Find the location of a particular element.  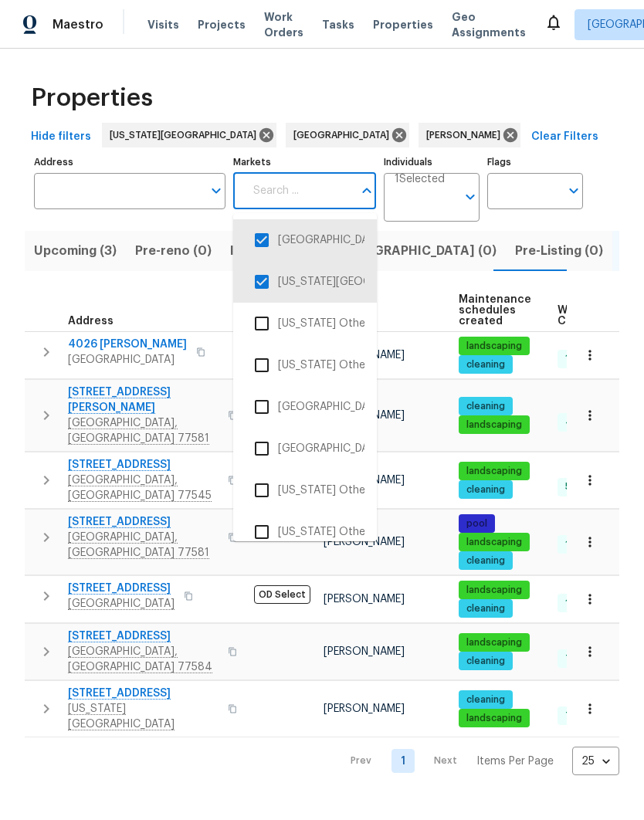

nav: Pagination Navigation is located at coordinates (477, 760).